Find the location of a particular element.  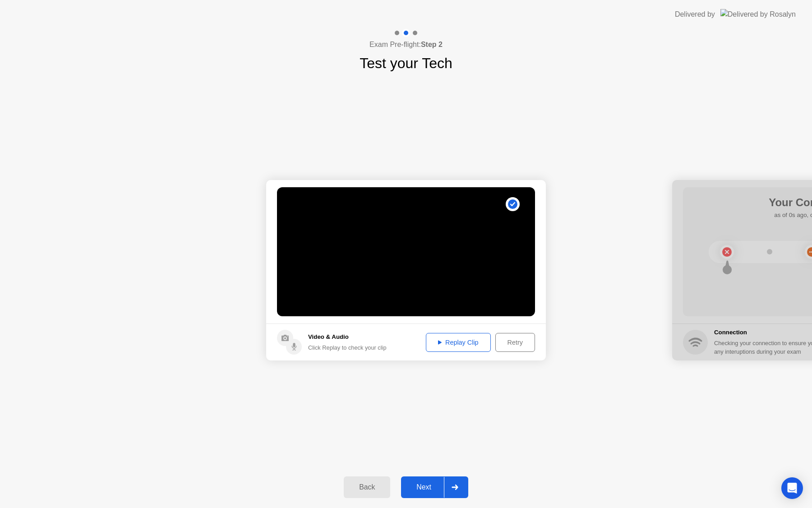

div: Back is located at coordinates (366, 487).